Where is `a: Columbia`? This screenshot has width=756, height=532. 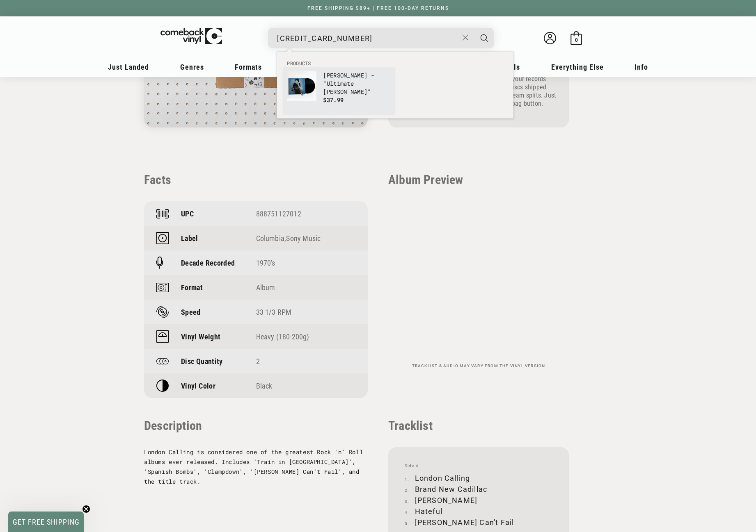
a: Columbia is located at coordinates (270, 238).